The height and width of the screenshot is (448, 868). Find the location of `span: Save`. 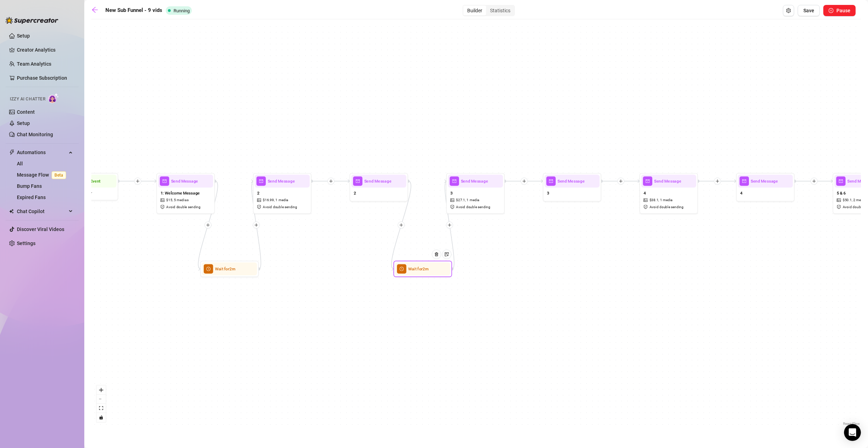

span: Save is located at coordinates (808, 10).